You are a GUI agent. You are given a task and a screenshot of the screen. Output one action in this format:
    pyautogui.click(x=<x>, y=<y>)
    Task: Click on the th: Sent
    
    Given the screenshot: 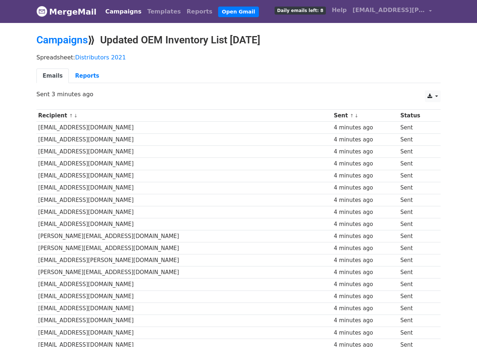 What is the action you would take?
    pyautogui.click(x=365, y=116)
    